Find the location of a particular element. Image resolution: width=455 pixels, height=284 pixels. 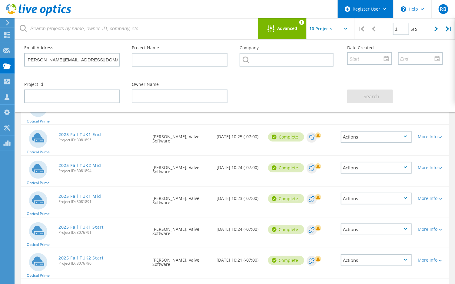

a: 2025 Fall TUK1 End is located at coordinates (80, 135).